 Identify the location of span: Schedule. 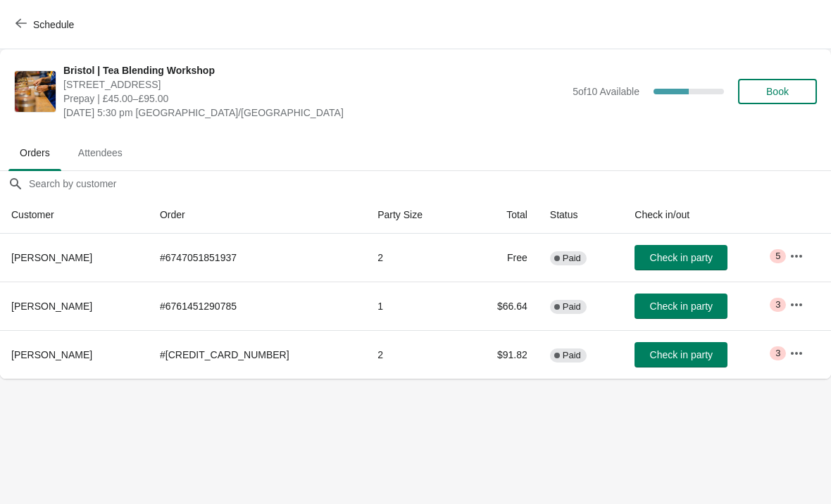
(53, 25).